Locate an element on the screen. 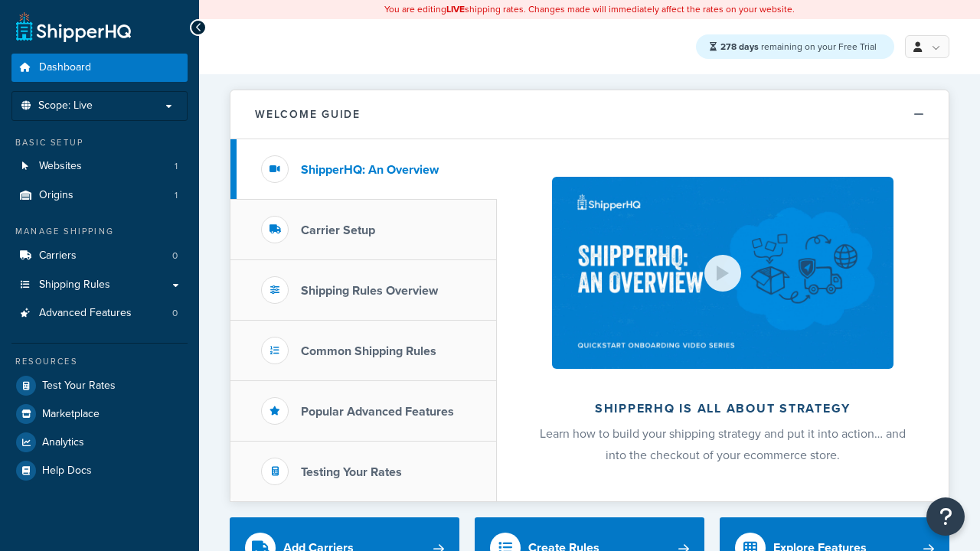 The width and height of the screenshot is (980, 551). li: Help Docs is located at coordinates (99, 471).